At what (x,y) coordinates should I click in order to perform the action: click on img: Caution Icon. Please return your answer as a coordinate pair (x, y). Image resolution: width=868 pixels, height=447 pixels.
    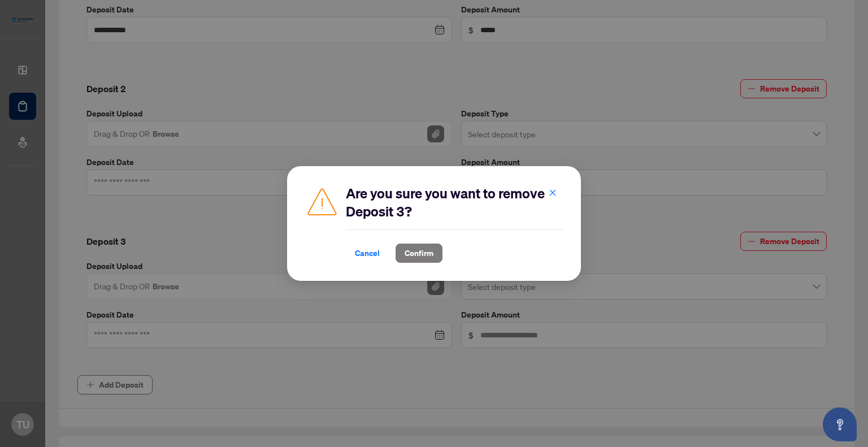
    Looking at the image, I should click on (322, 201).